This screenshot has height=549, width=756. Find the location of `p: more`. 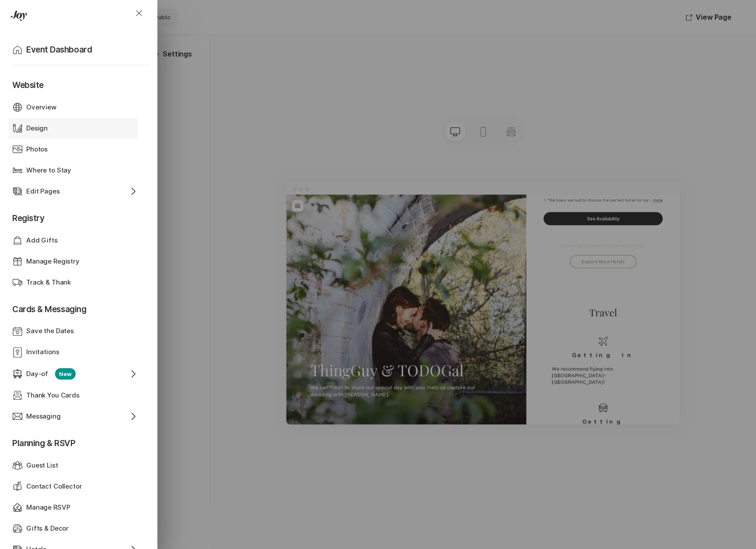

p: more is located at coordinates (594, 9).